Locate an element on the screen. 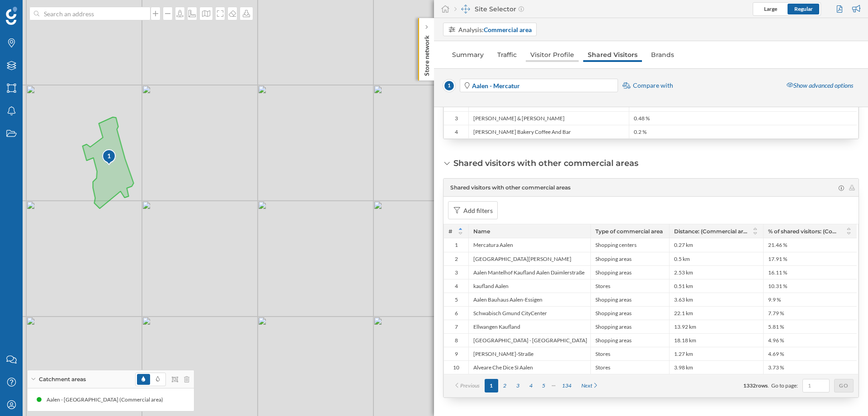 This screenshot has width=868, height=416. div: 6 is located at coordinates (456, 313).